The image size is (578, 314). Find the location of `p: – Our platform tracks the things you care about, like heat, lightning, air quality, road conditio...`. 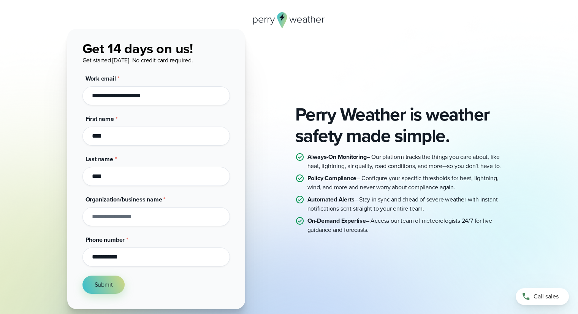

p: – Our platform tracks the things you care about, like heat, lightning, air quality, road conditio... is located at coordinates (409, 162).